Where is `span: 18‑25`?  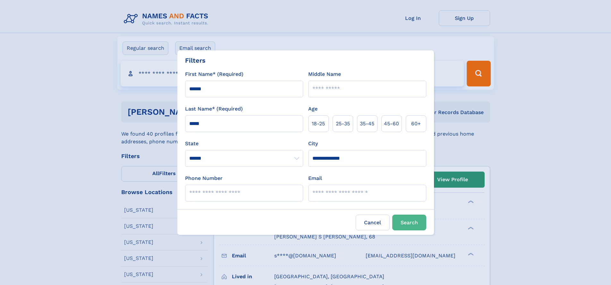
span: 18‑25 is located at coordinates (318, 124).